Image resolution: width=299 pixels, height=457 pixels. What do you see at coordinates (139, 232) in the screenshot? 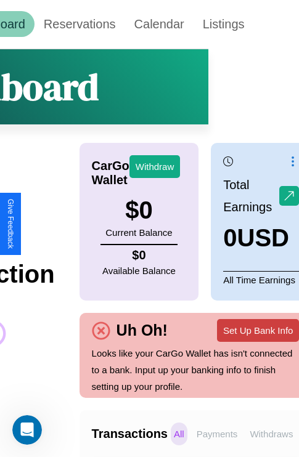
I see `p: Current Balance` at bounding box center [139, 232].